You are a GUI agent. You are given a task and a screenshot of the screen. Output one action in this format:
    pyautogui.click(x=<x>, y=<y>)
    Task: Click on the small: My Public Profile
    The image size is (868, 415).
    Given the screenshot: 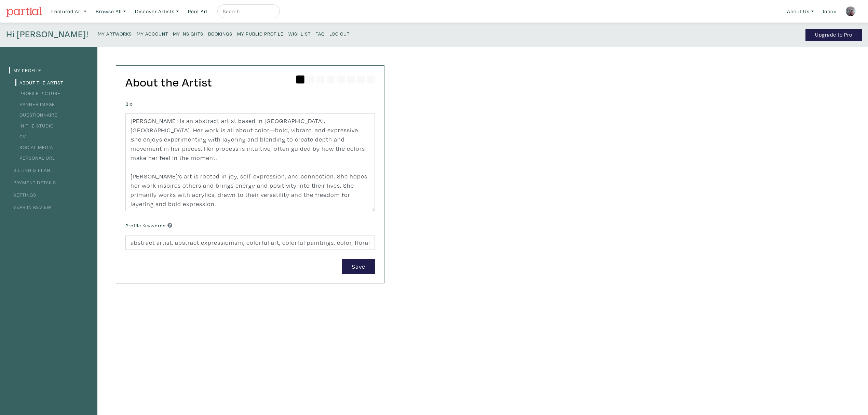 What is the action you would take?
    pyautogui.click(x=260, y=34)
    